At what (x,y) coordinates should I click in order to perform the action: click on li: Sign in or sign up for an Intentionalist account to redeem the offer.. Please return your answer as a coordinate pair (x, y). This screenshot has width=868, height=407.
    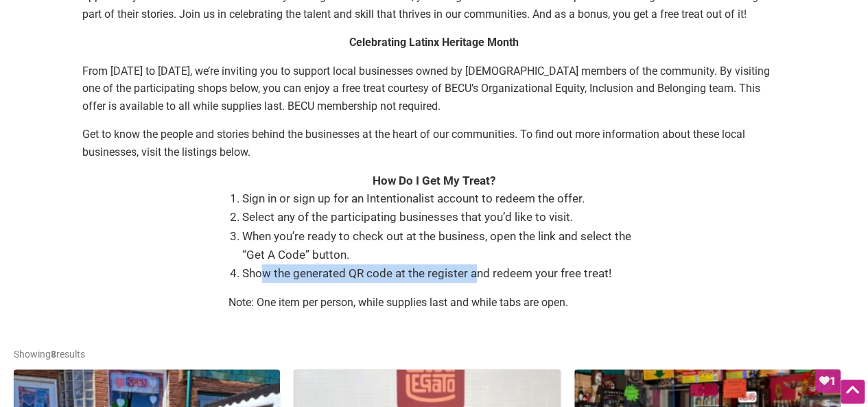
    Looking at the image, I should click on (442, 198).